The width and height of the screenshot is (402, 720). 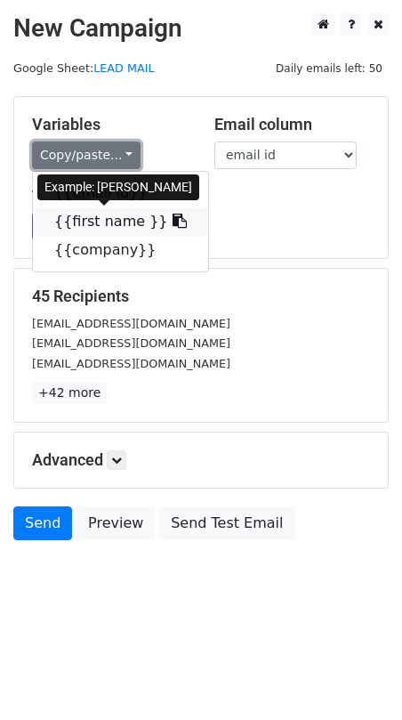 What do you see at coordinates (86, 155) in the screenshot?
I see `a: Copy/paste...` at bounding box center [86, 155].